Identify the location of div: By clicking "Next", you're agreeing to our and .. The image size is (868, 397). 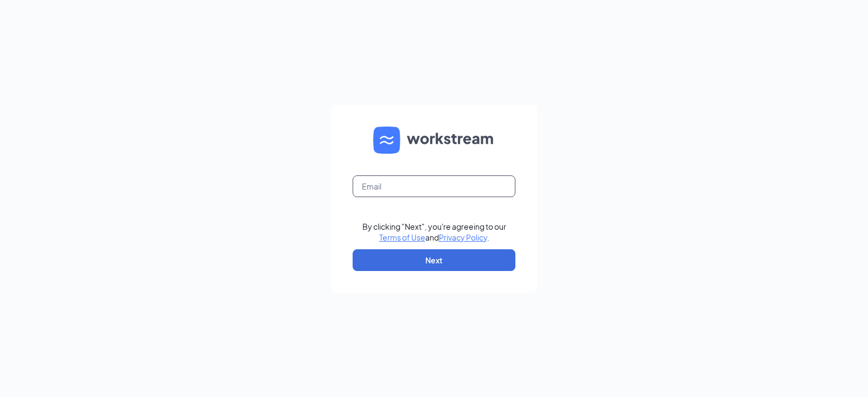
(434, 232).